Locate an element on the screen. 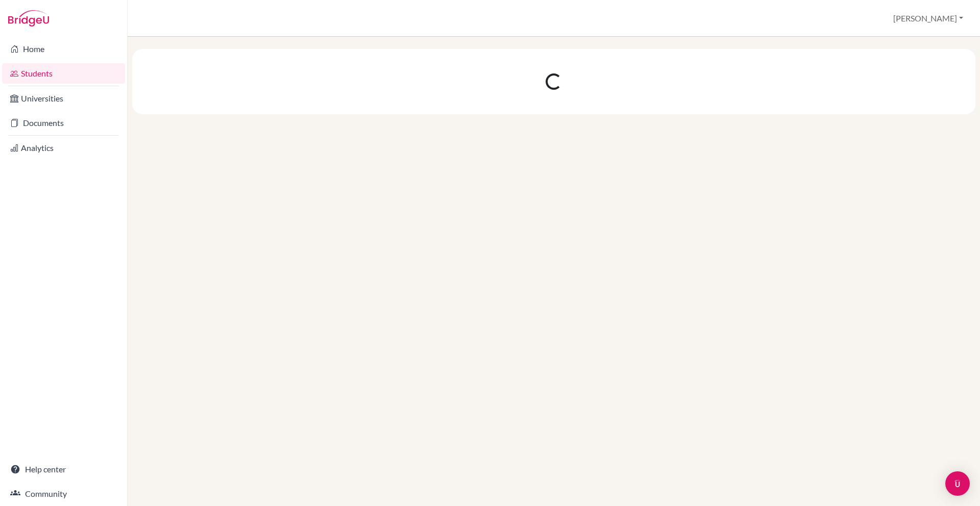 The height and width of the screenshot is (506, 980). a: Help center is located at coordinates (63, 470).